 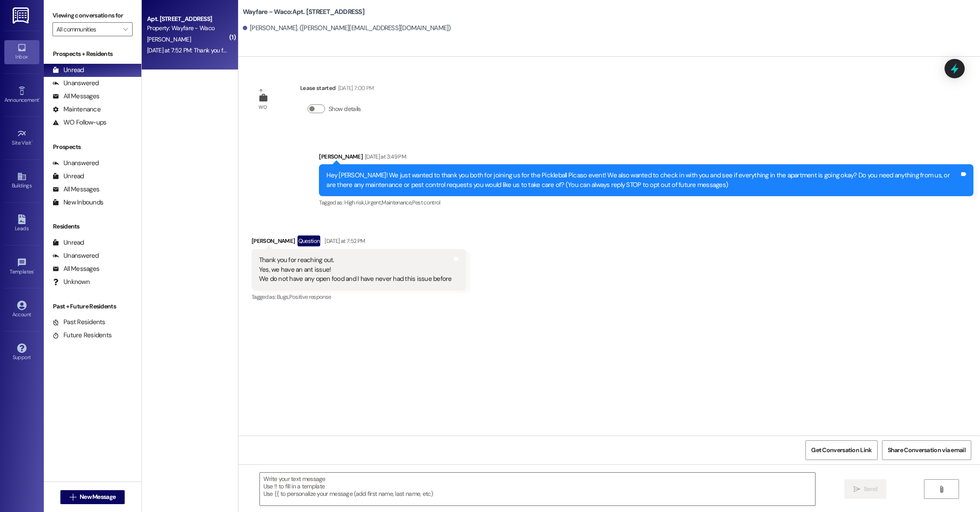 I want to click on span: Share Conversation via email, so click(x=926, y=450).